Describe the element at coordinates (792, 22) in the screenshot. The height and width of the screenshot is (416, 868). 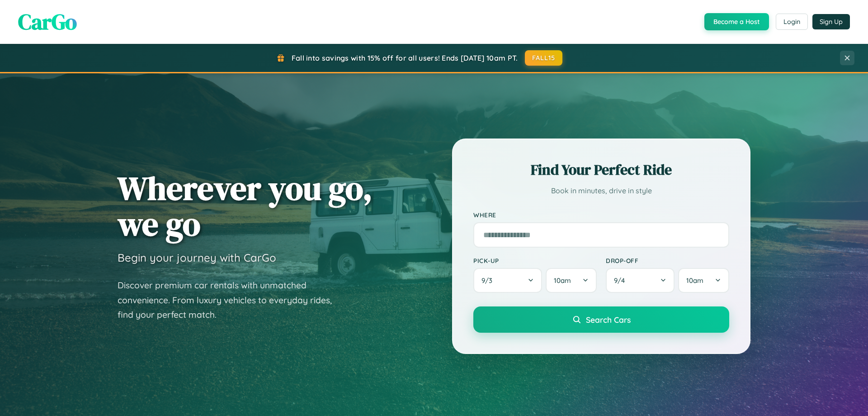
I see `button: Login` at that location.